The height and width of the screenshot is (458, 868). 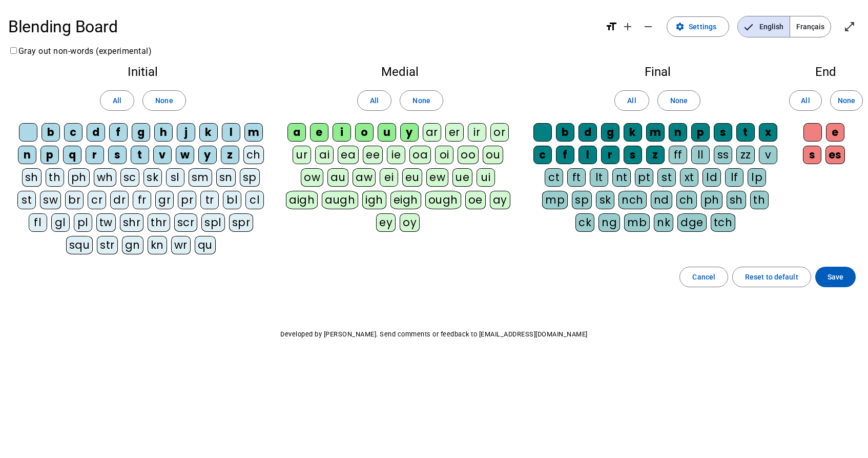 I want to click on div: cl, so click(x=254, y=200).